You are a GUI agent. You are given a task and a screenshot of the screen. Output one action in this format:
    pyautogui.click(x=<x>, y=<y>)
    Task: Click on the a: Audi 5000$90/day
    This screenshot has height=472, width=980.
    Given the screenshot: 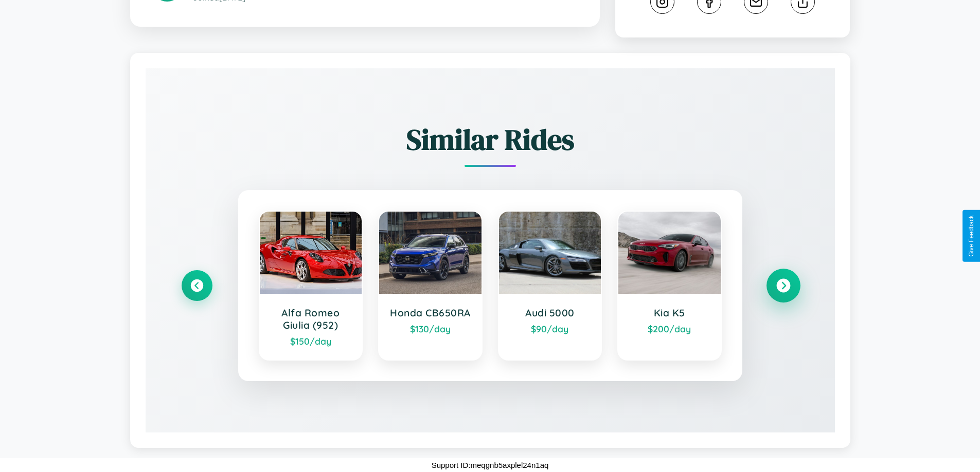 What is the action you would take?
    pyautogui.click(x=550, y=286)
    